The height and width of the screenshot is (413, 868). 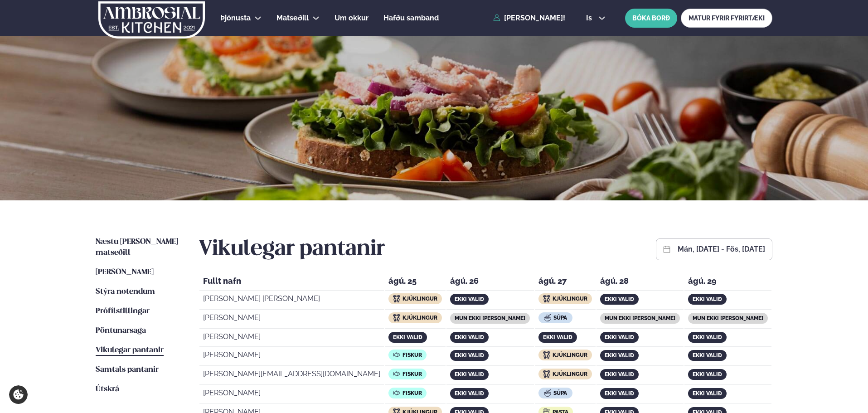 I want to click on span: Um okkur, so click(x=351, y=17).